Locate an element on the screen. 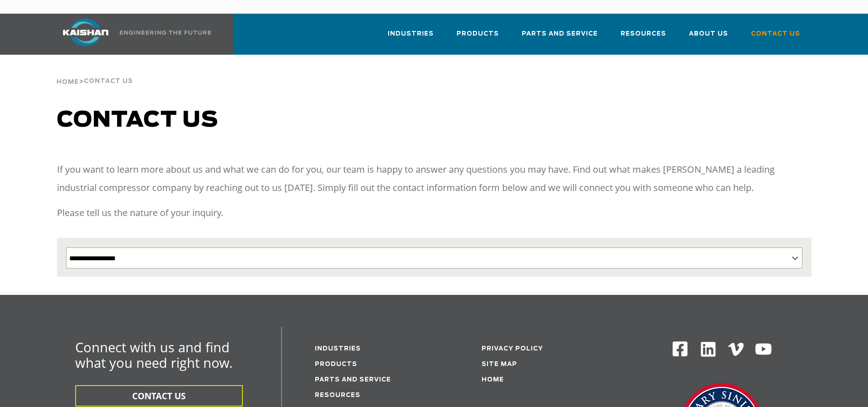 The height and width of the screenshot is (407, 868). a: About Us is located at coordinates (709, 37).